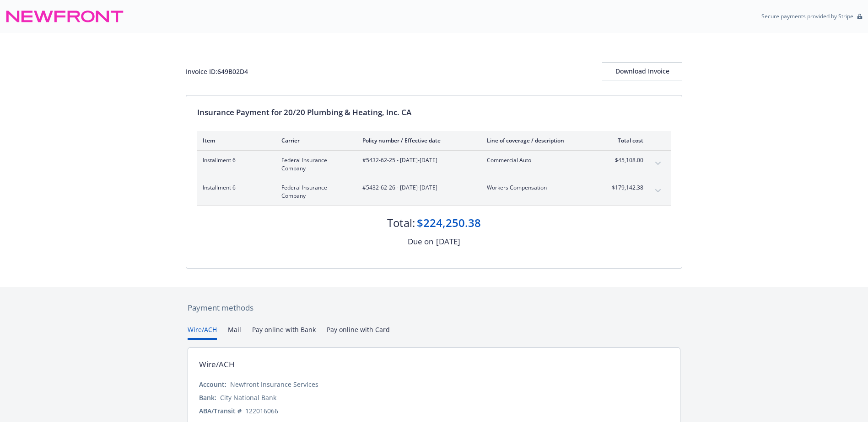  What do you see at coordinates (434, 308) in the screenshot?
I see `div: Payment methods` at bounding box center [434, 308].